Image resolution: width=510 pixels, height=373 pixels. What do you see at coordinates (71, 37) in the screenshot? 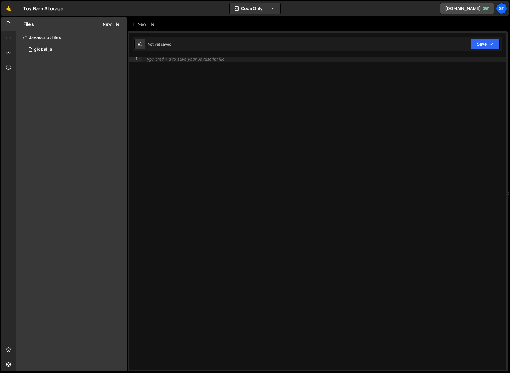
I see `div: Javascript files` at bounding box center [71, 37].